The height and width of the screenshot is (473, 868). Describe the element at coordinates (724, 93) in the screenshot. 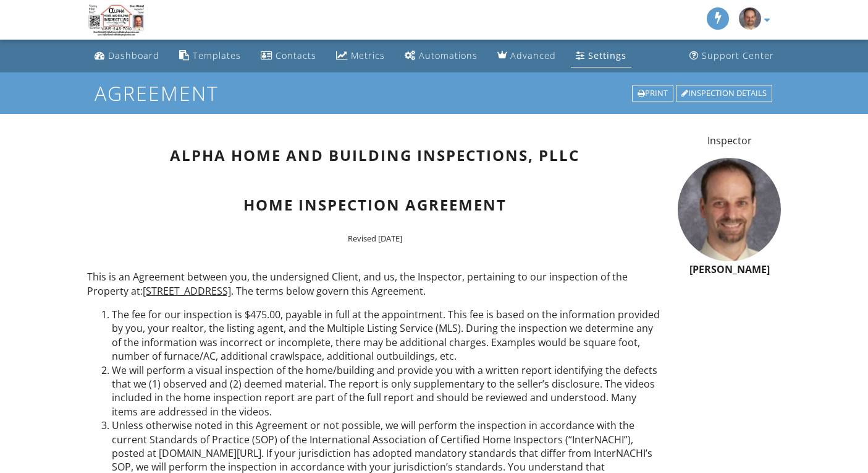

I see `div: Inspection Details` at that location.